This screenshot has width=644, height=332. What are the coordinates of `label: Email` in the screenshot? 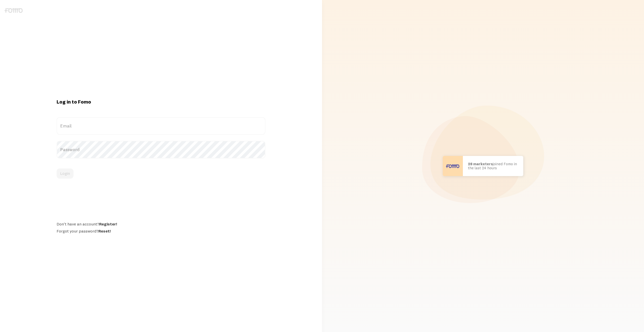 It's located at (161, 126).